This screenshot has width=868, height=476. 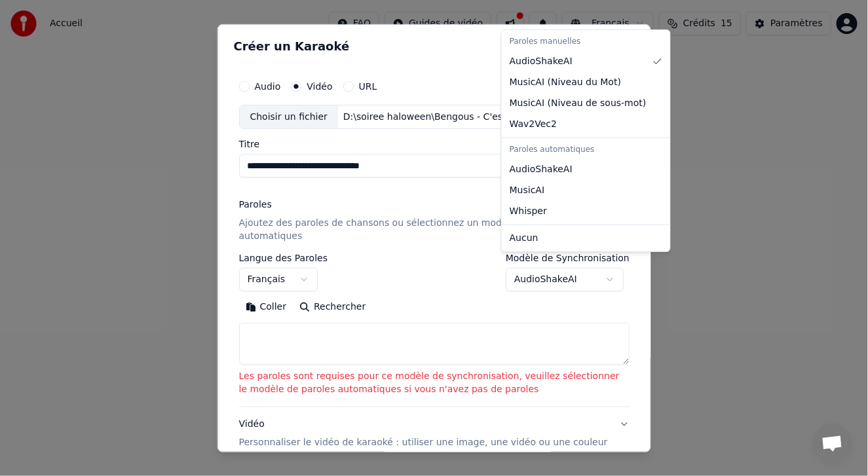 I want to click on span: Whisper, so click(x=528, y=212).